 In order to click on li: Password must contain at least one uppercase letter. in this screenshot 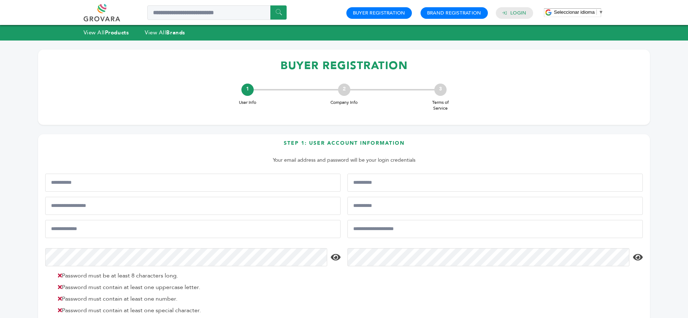, I will do `click(197, 287)`.